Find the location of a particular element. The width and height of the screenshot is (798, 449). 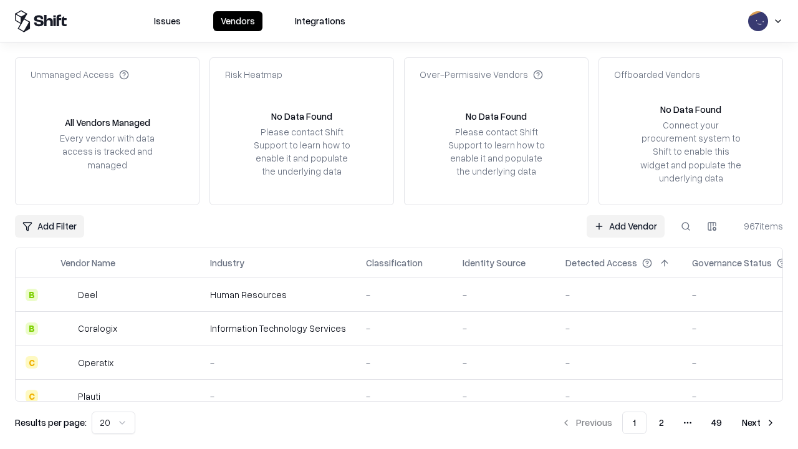

div: Detected Access is located at coordinates (601, 263).